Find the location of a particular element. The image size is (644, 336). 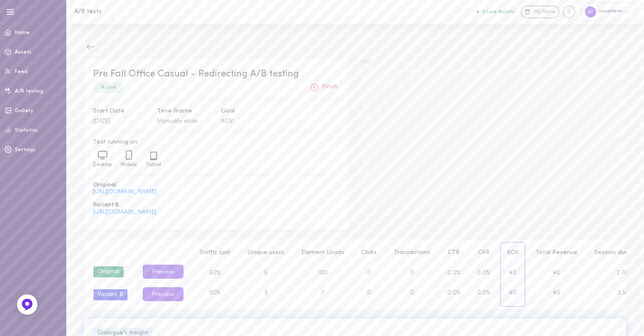

span: Statistics is located at coordinates (26, 130).